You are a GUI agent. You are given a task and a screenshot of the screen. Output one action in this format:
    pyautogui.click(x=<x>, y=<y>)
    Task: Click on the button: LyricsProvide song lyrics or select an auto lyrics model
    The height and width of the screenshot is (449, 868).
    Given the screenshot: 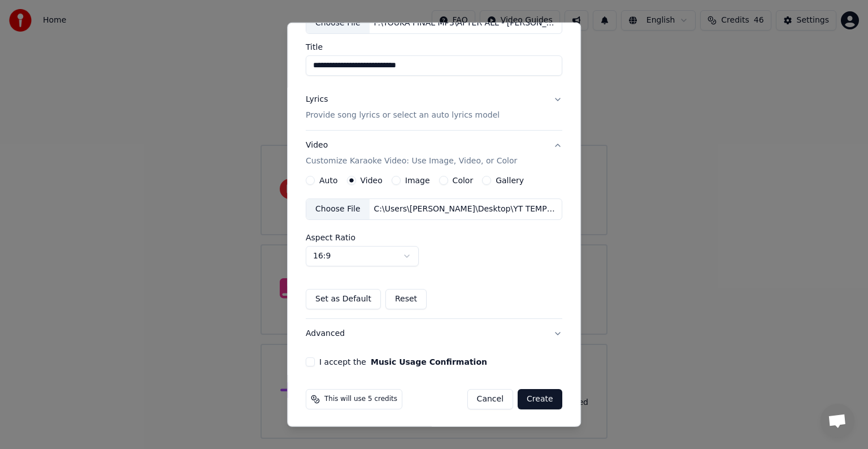 What is the action you would take?
    pyautogui.click(x=434, y=108)
    